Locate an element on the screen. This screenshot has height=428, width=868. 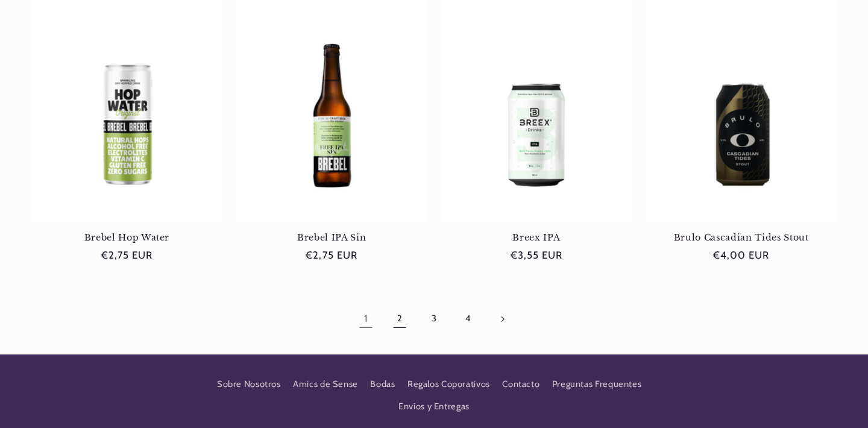
a: Bodas is located at coordinates (382, 385).